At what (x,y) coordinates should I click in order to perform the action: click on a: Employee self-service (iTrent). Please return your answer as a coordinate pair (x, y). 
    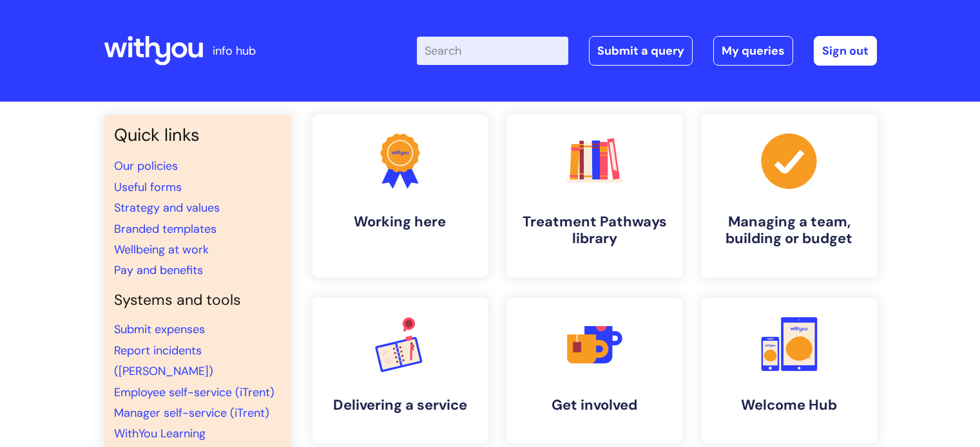
    Looking at the image, I should click on (194, 392).